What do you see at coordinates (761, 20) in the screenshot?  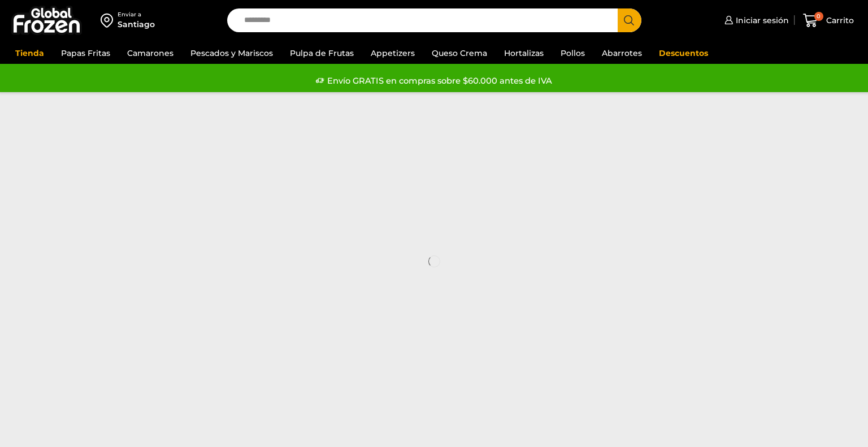 I see `span: Iniciar sesión` at bounding box center [761, 20].